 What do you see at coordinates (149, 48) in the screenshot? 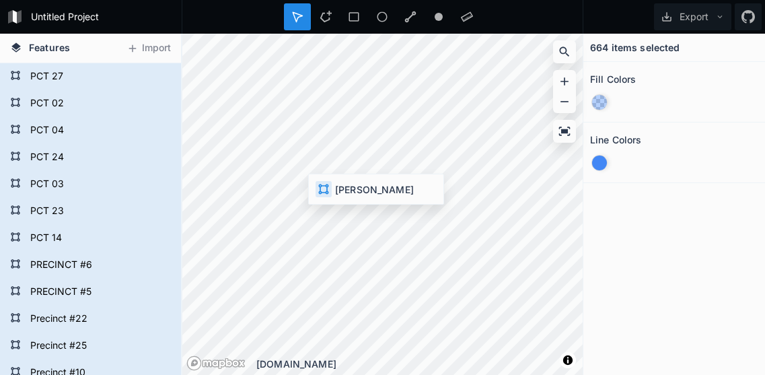
I see `button: Import` at bounding box center [149, 48].